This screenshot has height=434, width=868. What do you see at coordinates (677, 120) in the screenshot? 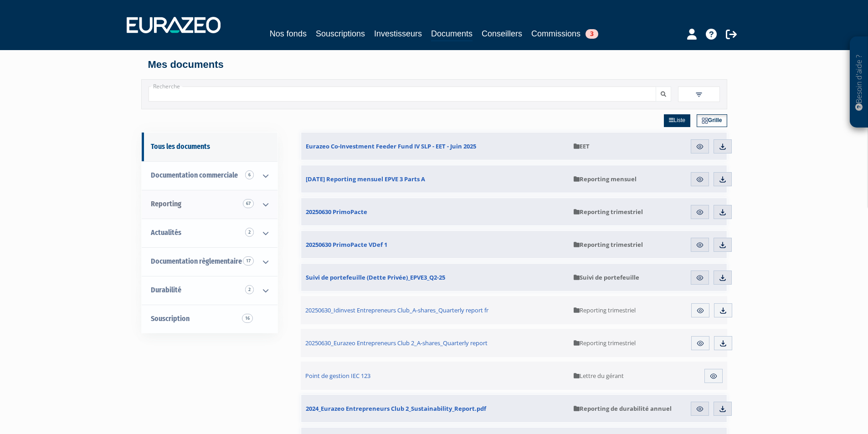
I see `a: Liste` at bounding box center [677, 120].